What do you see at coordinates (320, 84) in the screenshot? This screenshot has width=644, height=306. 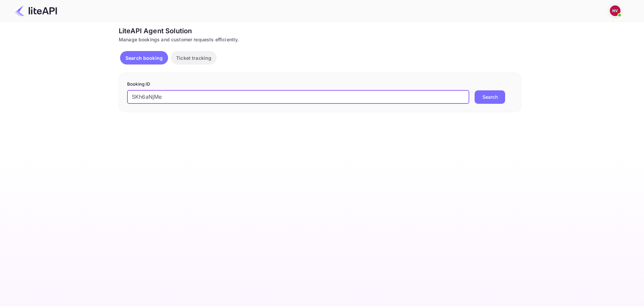 I see `p: Booking ID` at bounding box center [320, 84].